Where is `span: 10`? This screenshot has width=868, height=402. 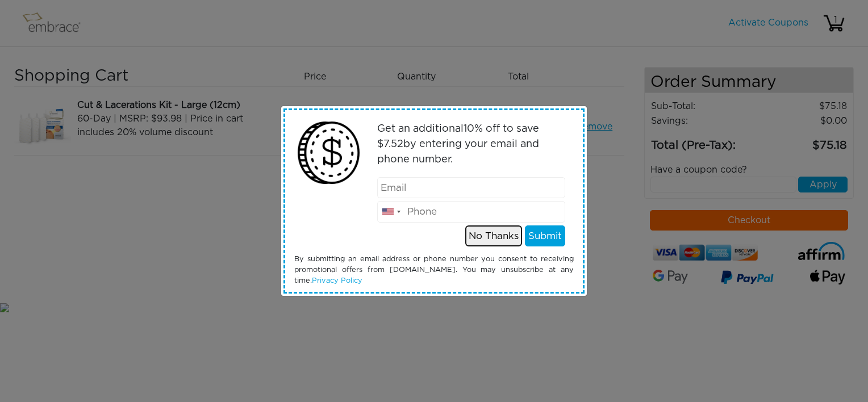
span: 10 is located at coordinates (469, 129).